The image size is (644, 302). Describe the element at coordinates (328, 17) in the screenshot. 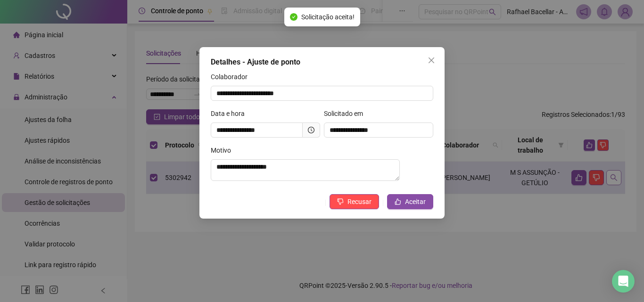

I see `span: Solicitação aceita!` at that location.